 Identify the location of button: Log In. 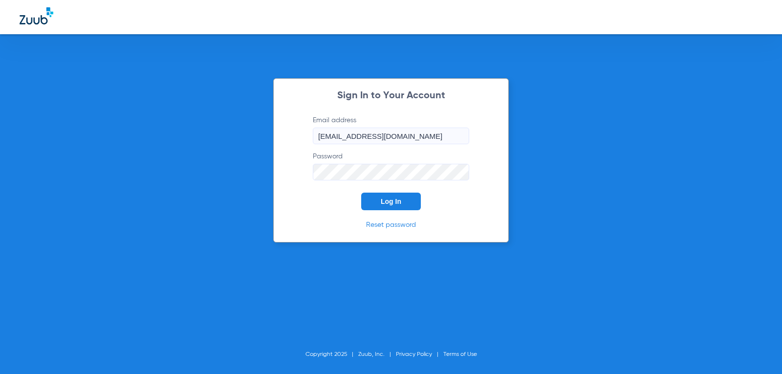
(391, 201).